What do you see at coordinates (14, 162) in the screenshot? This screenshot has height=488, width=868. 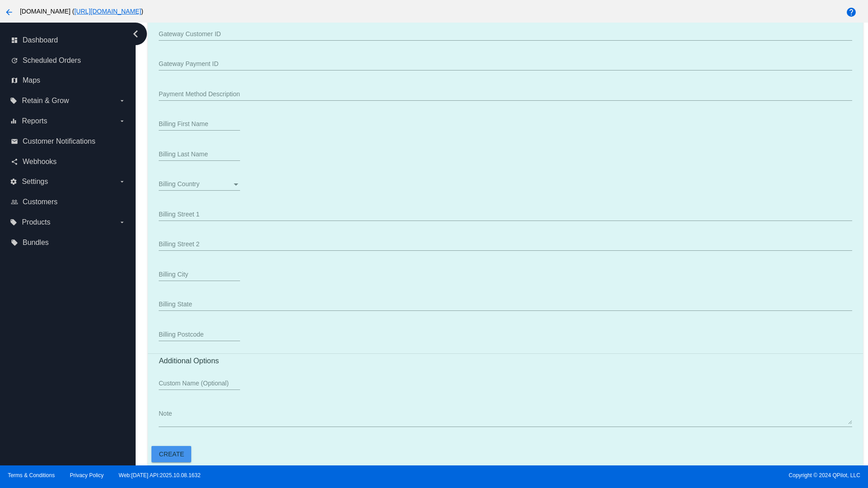 I see `i: share` at bounding box center [14, 162].